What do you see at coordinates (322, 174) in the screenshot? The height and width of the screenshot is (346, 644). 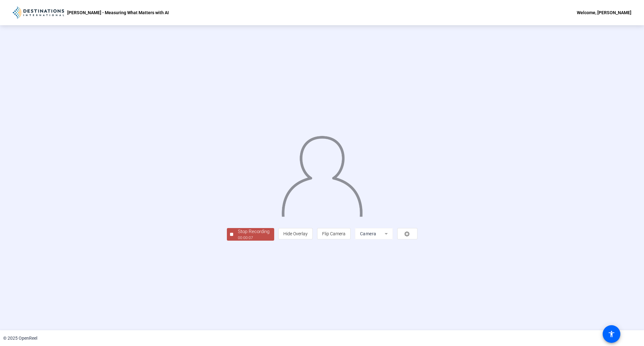 I see `img: overlay` at bounding box center [322, 174].